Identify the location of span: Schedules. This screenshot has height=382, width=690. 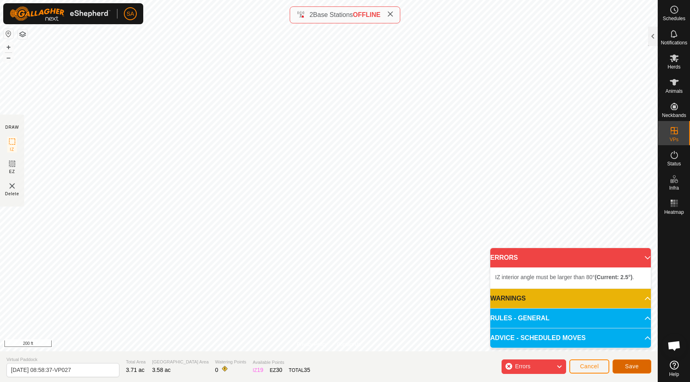
(673, 19).